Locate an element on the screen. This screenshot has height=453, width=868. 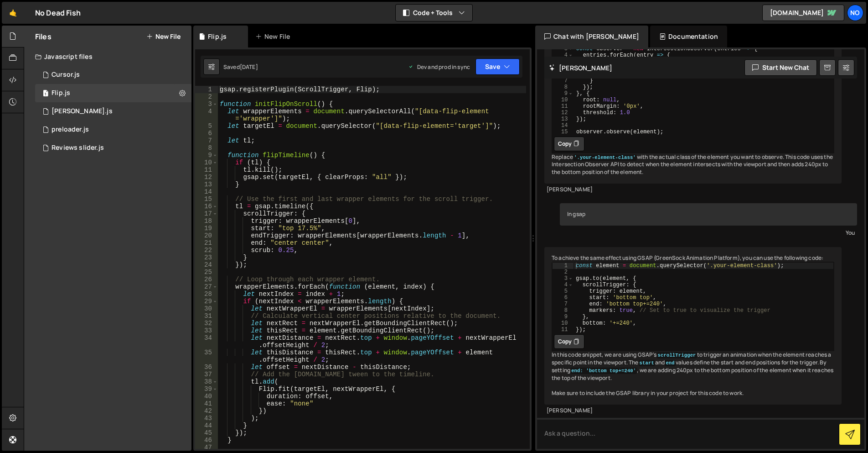
button: New File is located at coordinates (164, 37).